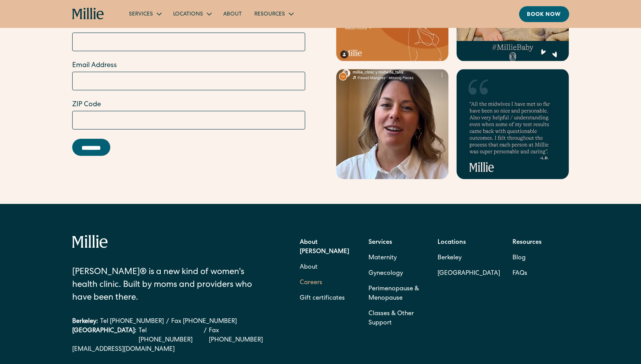 The width and height of the screenshot is (641, 364). What do you see at coordinates (519, 259) in the screenshot?
I see `a: Blog` at bounding box center [519, 259].